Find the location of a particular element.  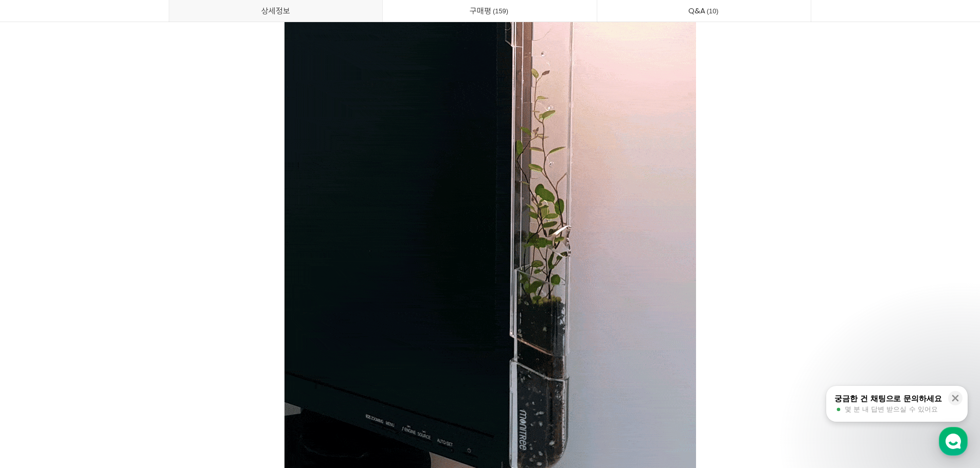

span: 대화 is located at coordinates (100, 346).